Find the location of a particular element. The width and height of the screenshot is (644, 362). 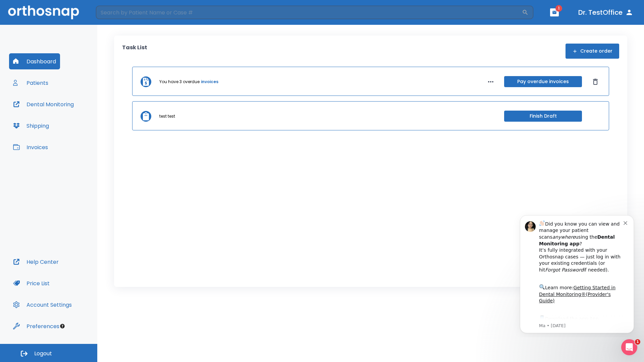

button: Create order is located at coordinates (592, 51).